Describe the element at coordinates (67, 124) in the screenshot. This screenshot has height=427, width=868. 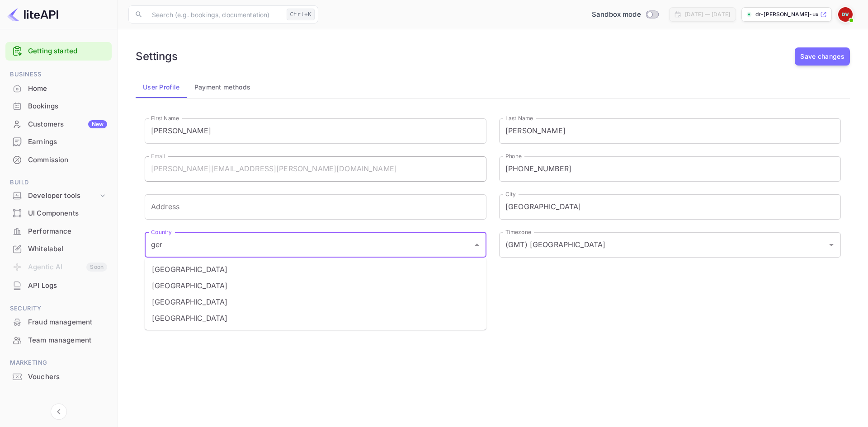
I see `div: Customers` at that location.